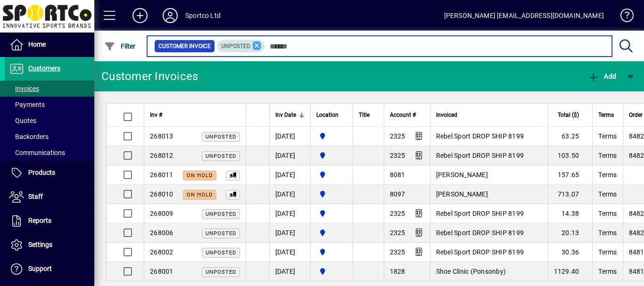 This screenshot has width=644, height=286. I want to click on span: Customer Invoice, so click(184, 46).